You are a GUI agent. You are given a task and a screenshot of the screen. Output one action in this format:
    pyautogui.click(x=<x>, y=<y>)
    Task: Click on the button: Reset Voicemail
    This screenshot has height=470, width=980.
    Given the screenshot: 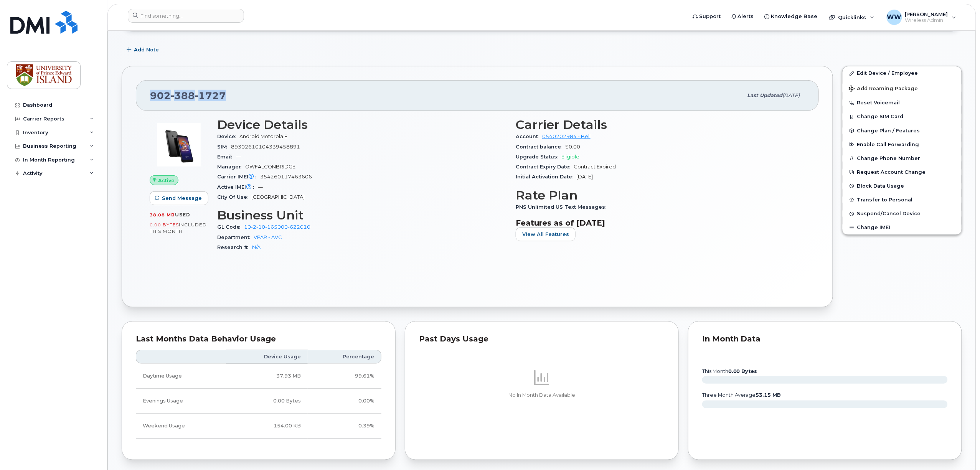 What is the action you would take?
    pyautogui.click(x=903, y=103)
    